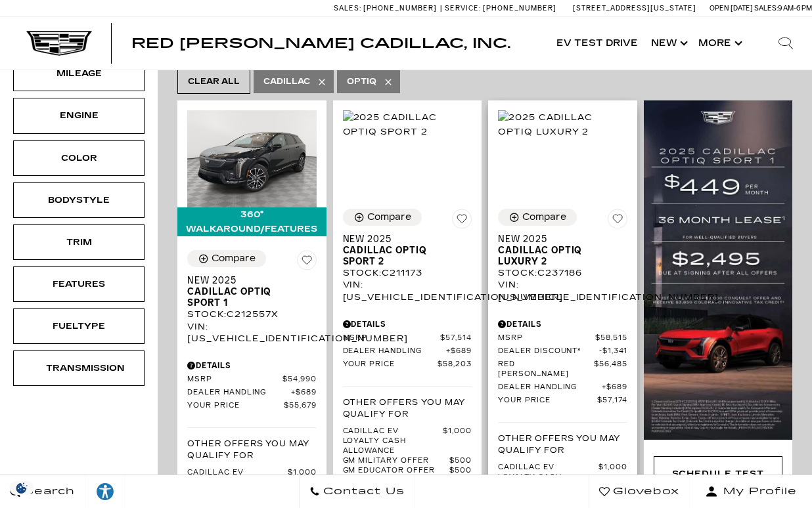 This screenshot has width=812, height=508. Describe the element at coordinates (105, 491) in the screenshot. I see `div: Explore your accessibility options` at that location.